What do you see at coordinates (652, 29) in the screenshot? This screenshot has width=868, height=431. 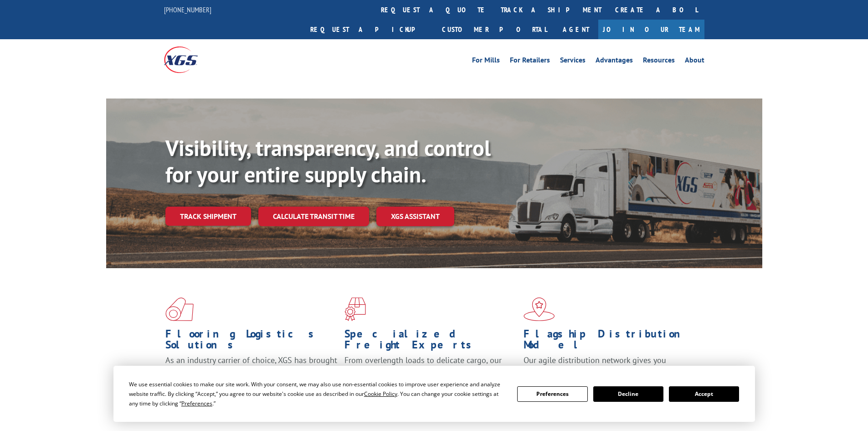 I see `a: Join Our Team` at bounding box center [652, 29].